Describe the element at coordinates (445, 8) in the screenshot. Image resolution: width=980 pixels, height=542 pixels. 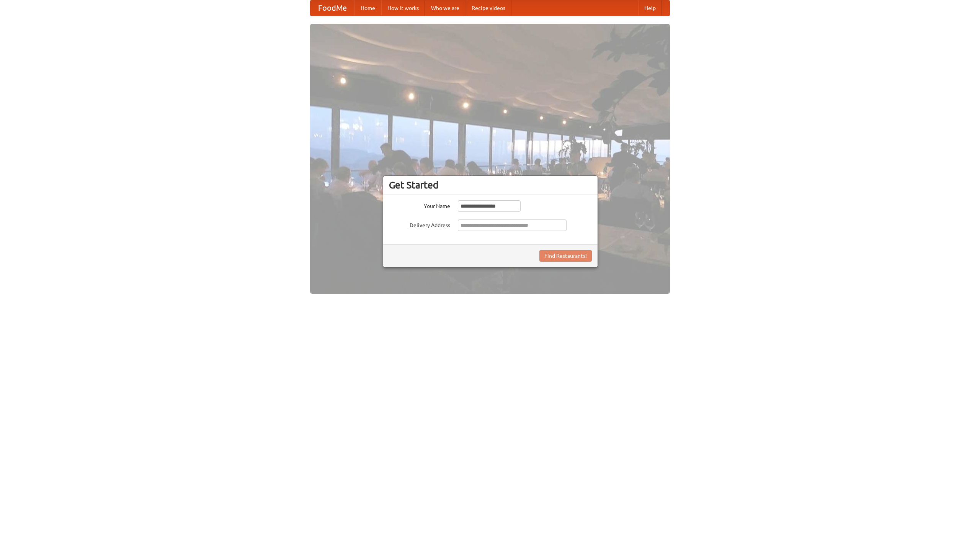
I see `a: Who we are` at that location.